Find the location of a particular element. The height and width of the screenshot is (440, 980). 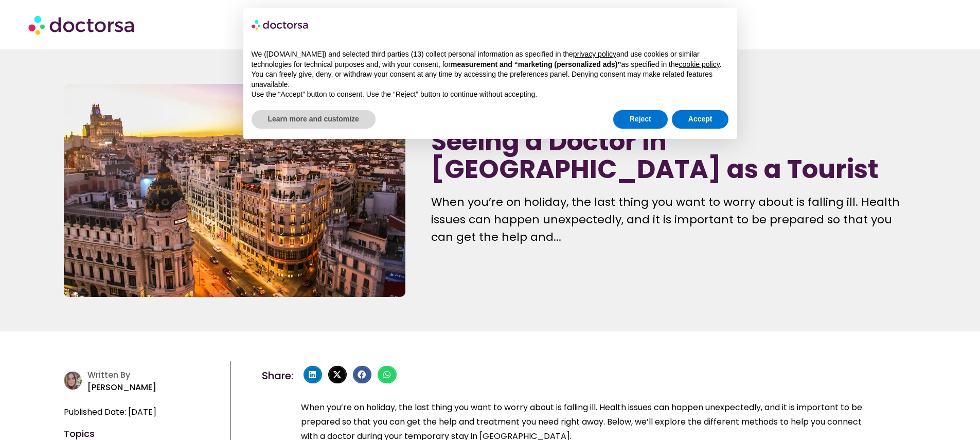

img: author is located at coordinates (73, 380).